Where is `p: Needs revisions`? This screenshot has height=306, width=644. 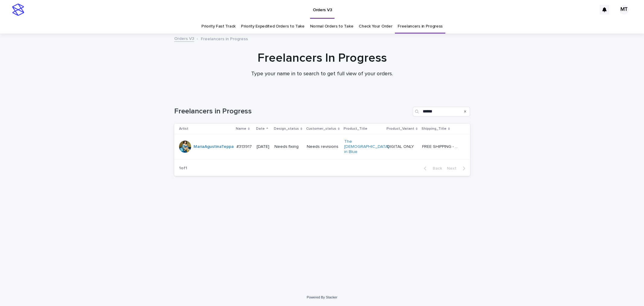
p: Needs revisions is located at coordinates (323, 146).